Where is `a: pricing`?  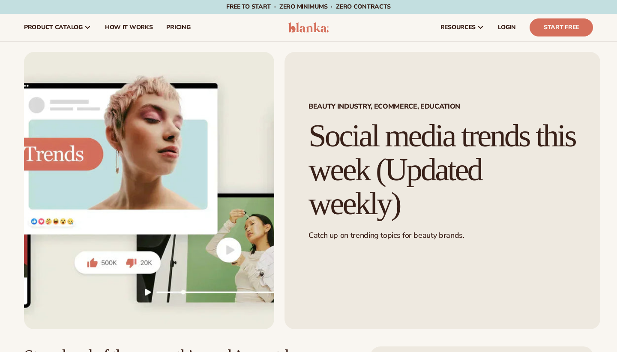
a: pricing is located at coordinates (178, 27).